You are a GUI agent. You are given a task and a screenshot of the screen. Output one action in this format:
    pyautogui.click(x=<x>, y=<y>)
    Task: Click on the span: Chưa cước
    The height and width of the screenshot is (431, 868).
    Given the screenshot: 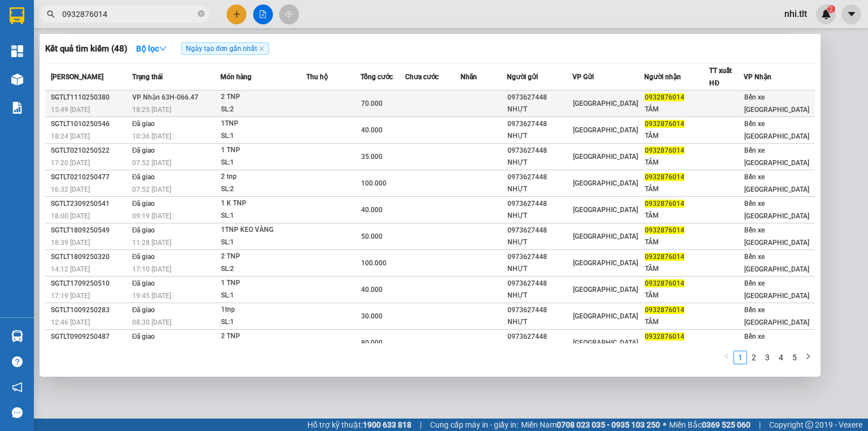 What is the action you would take?
    pyautogui.click(x=422, y=77)
    